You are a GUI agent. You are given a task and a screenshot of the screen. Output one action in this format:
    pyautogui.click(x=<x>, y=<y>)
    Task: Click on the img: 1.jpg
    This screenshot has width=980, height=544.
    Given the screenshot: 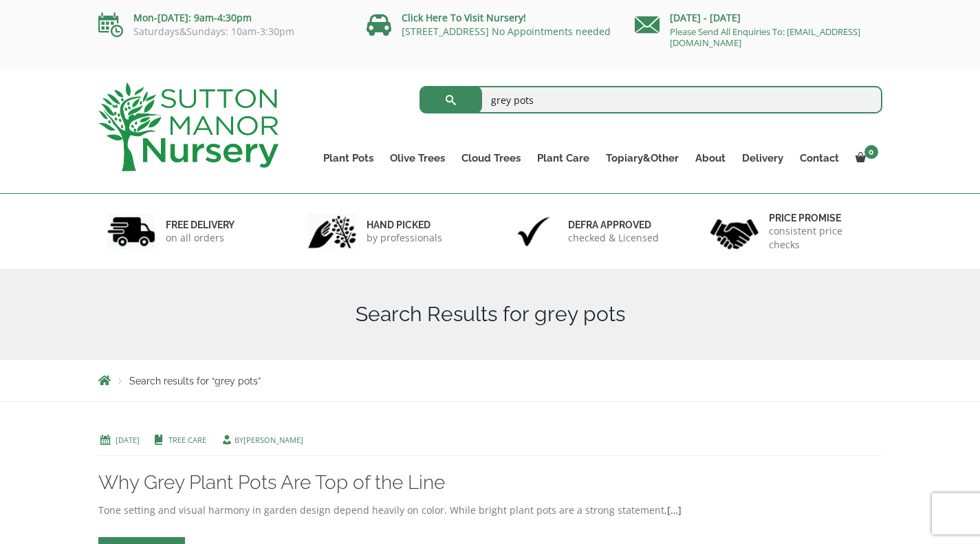 What is the action you would take?
    pyautogui.click(x=131, y=231)
    